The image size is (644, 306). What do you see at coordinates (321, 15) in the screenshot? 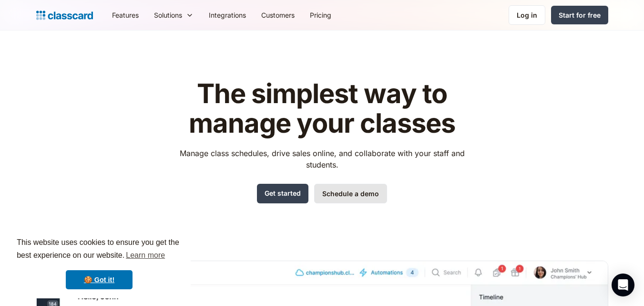
I see `a: Pricing` at bounding box center [321, 15].